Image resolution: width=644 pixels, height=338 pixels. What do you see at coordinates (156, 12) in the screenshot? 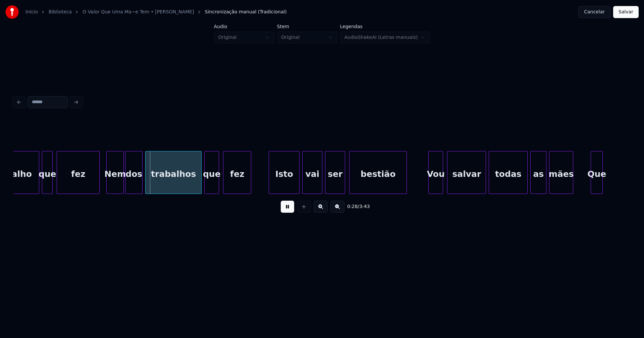
I see `nav: breadcrumb` at bounding box center [156, 12].